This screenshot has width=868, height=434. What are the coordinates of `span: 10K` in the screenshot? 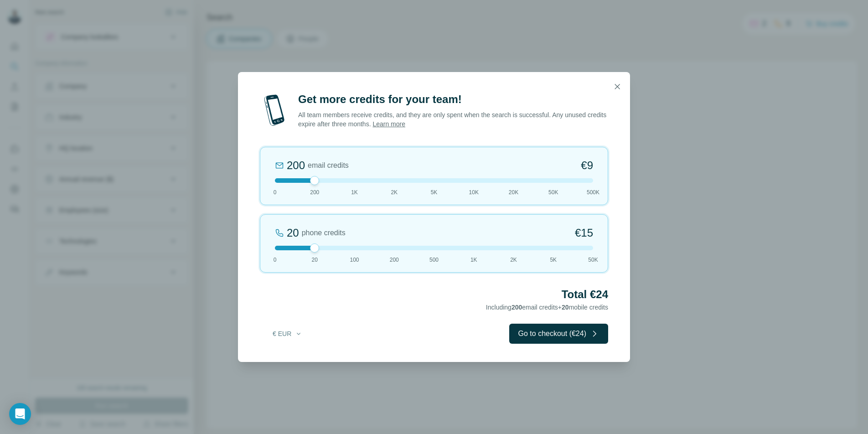 It's located at (473, 193).